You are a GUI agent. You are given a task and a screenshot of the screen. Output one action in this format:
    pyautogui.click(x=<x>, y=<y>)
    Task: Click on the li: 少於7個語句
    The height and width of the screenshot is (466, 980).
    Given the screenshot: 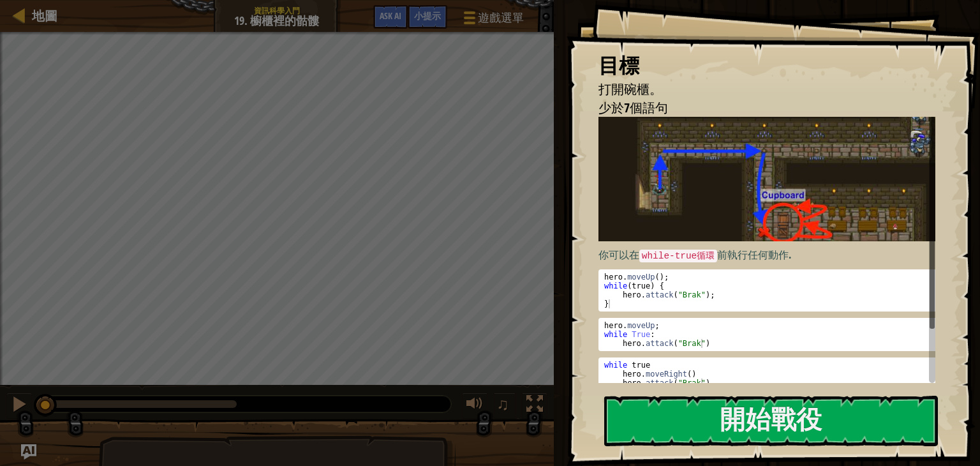 What is the action you would take?
    pyautogui.click(x=758, y=108)
    